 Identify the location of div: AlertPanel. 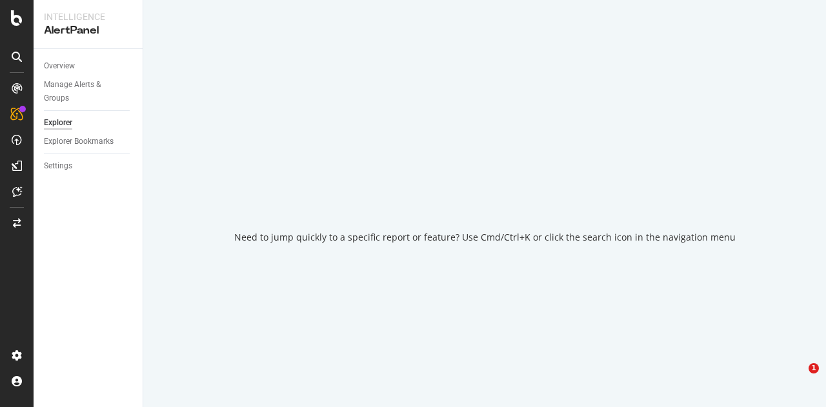
(88, 30).